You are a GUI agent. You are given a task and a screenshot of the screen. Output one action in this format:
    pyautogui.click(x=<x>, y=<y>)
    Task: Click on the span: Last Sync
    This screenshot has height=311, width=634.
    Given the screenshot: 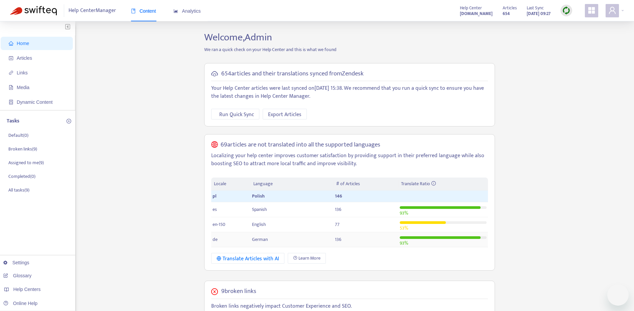 What is the action you would take?
    pyautogui.click(x=535, y=8)
    